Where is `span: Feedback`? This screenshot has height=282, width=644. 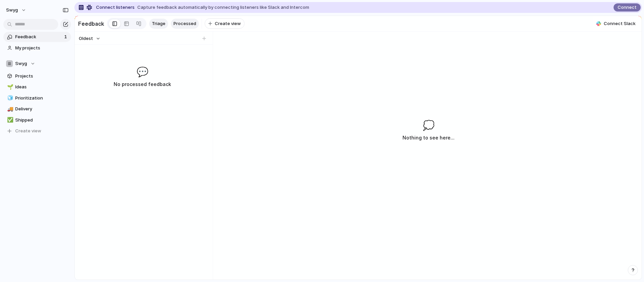 span: Feedback is located at coordinates (39, 37).